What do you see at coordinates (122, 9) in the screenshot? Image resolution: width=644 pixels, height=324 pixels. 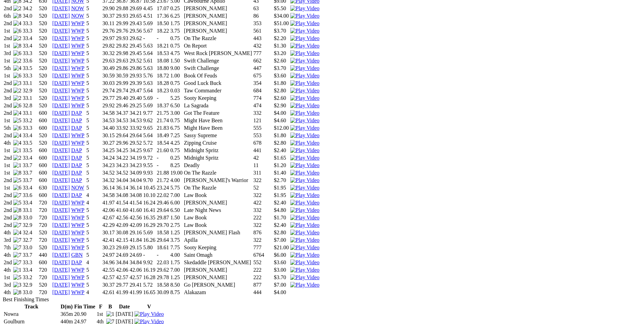 I see `td: 29.88` at bounding box center [122, 9].